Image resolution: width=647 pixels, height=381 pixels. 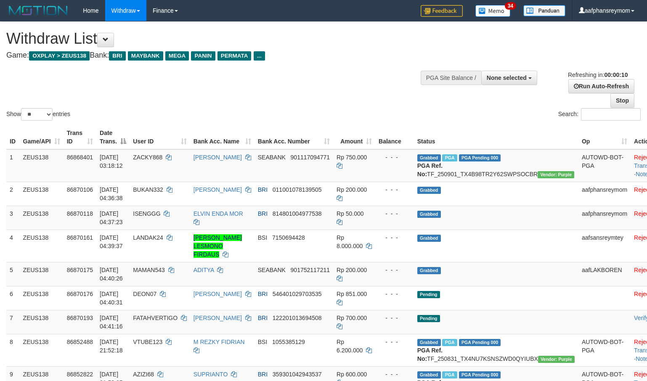 What do you see at coordinates (59, 56) in the screenshot?
I see `span: OXPLAY > ZEUS138` at bounding box center [59, 56].